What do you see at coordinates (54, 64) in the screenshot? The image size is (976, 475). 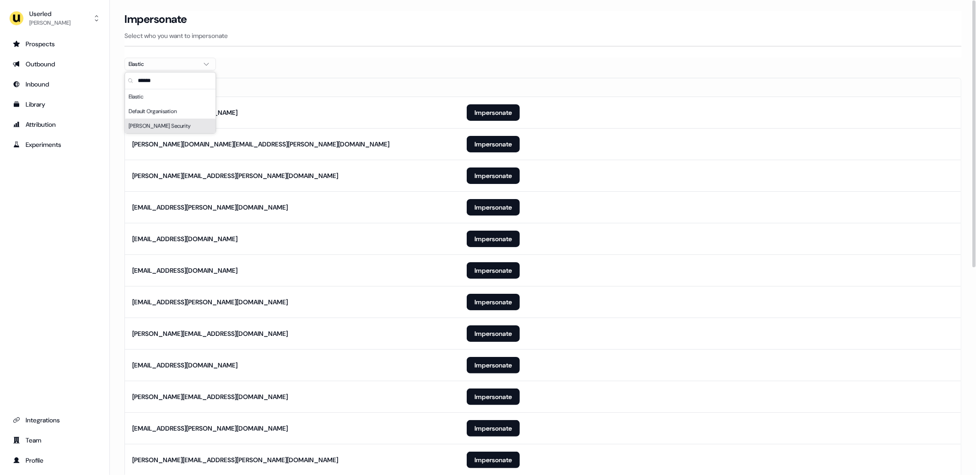 I see `div: Outbound` at bounding box center [54, 64].